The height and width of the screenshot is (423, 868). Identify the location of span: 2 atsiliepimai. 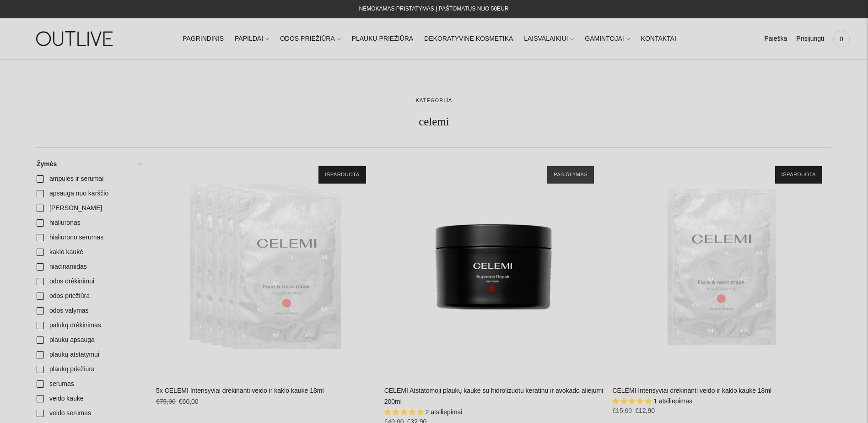
(444, 412).